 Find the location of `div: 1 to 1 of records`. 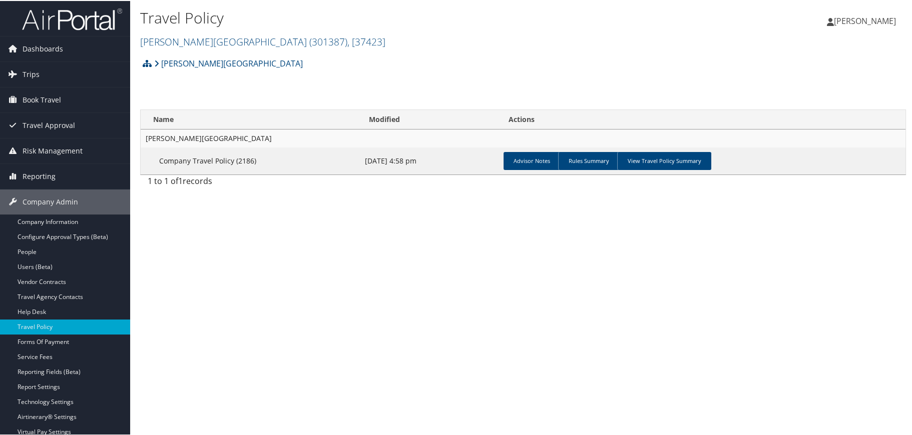

div: 1 to 1 of records is located at coordinates (236, 183).